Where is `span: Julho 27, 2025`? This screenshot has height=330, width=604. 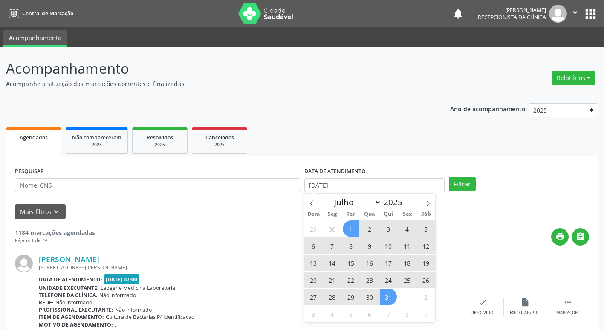 span: Julho 27, 2025 is located at coordinates (313, 296).